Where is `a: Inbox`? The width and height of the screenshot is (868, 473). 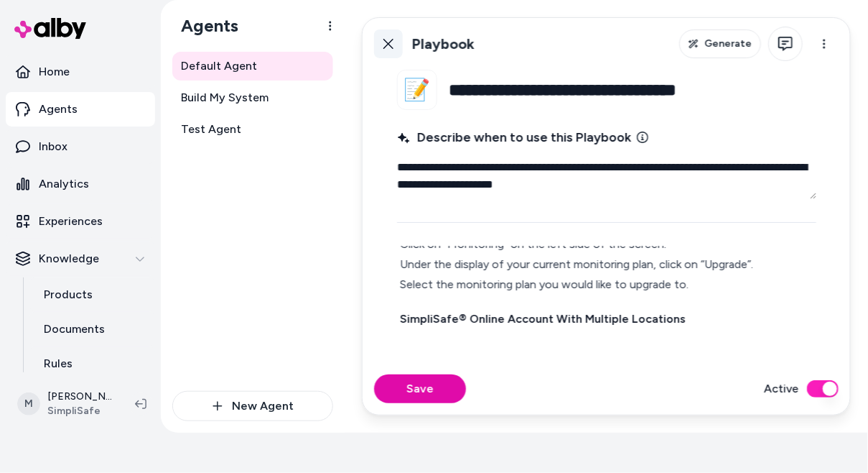
a: Inbox is located at coordinates (80, 146).